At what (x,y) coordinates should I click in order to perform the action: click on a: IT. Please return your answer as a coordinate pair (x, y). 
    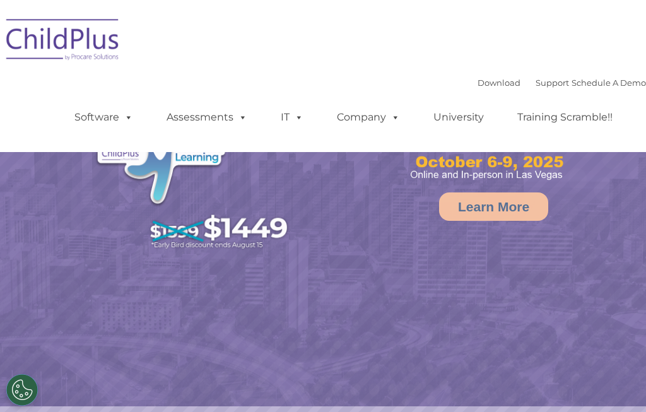
    Looking at the image, I should click on (292, 117).